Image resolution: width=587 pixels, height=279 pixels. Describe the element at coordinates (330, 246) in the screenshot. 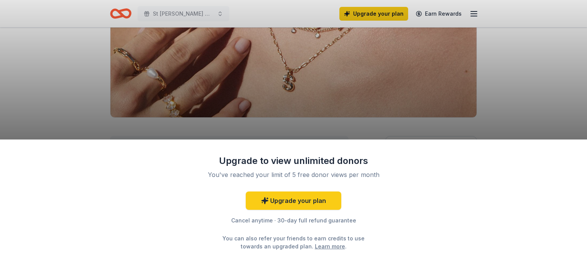

I see `a: Learn more` at that location.